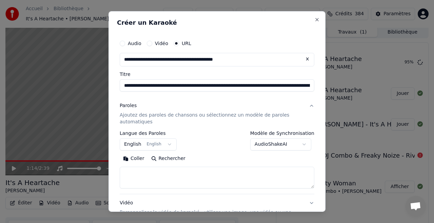 The height and width of the screenshot is (223, 434). I want to click on p: Personnaliser le vidéo de karaoké : utiliser une image, une vidéo ou une couleur, so click(211, 216).